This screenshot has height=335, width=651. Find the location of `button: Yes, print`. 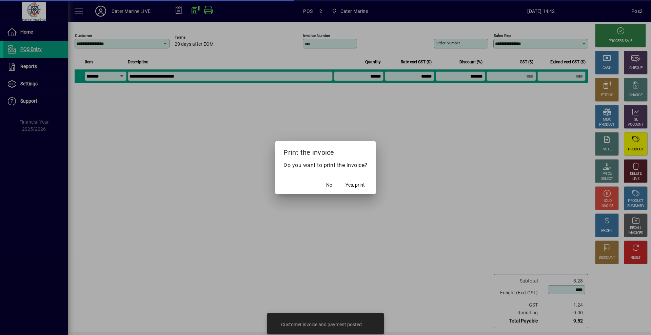

button: Yes, print is located at coordinates (355, 185).